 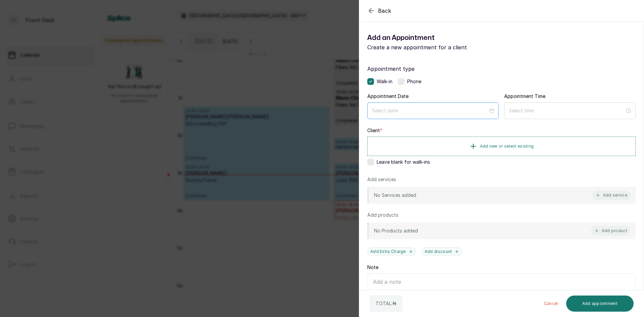 What do you see at coordinates (395, 195) in the screenshot?
I see `p: No Services added` at bounding box center [395, 195].